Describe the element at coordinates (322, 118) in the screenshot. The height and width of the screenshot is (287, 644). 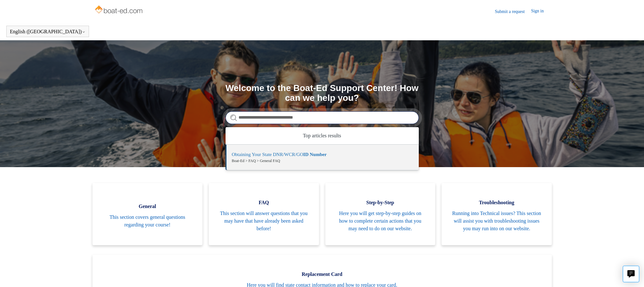
I see `input: Search` at that location.